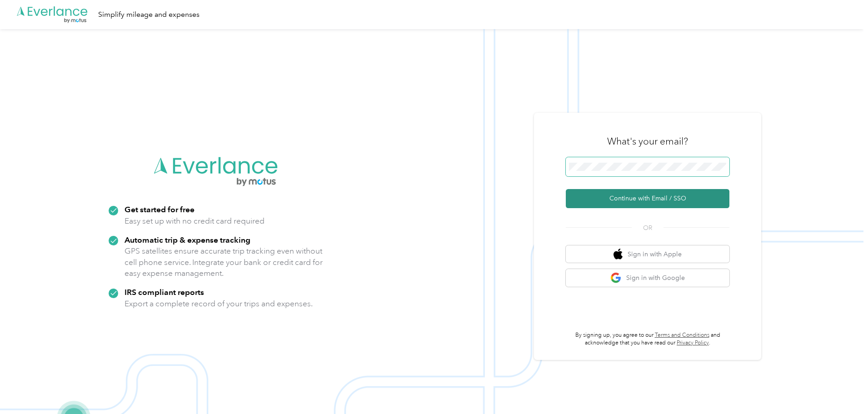 This screenshot has width=868, height=414. I want to click on p: By signing up, you agree to our and acknowledge that you have read our ., so click(648, 339).